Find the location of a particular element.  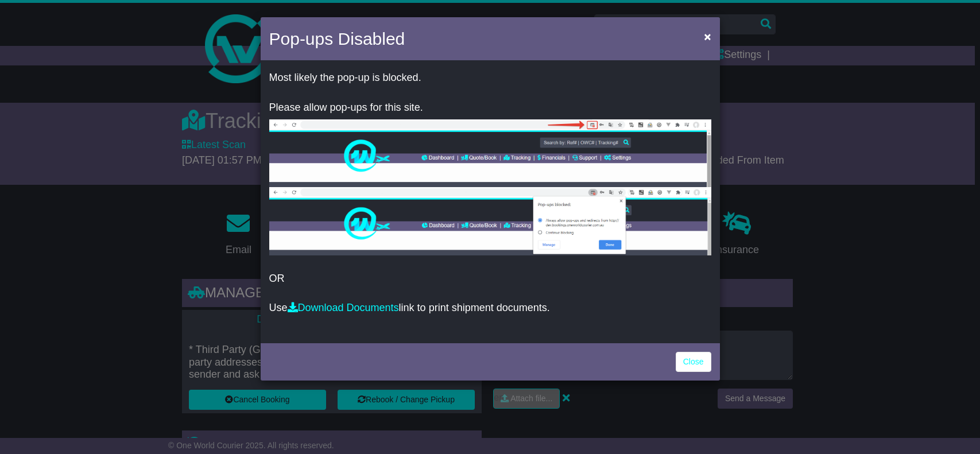

img: allow-popup-2.png is located at coordinates (490, 221).